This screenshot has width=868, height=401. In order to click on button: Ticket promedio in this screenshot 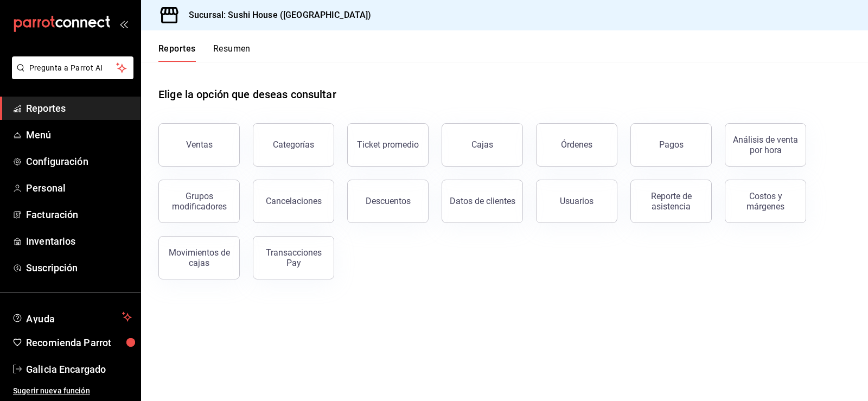, I will do `click(388, 145)`.